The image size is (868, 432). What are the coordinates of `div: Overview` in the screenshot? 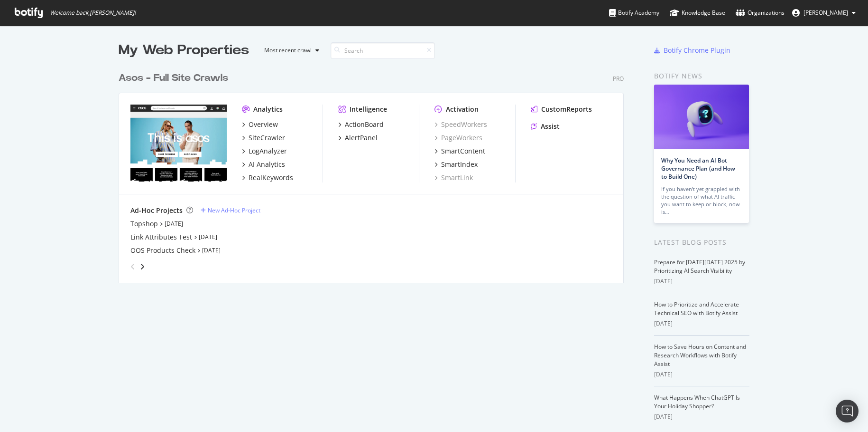 It's located at (264, 124).